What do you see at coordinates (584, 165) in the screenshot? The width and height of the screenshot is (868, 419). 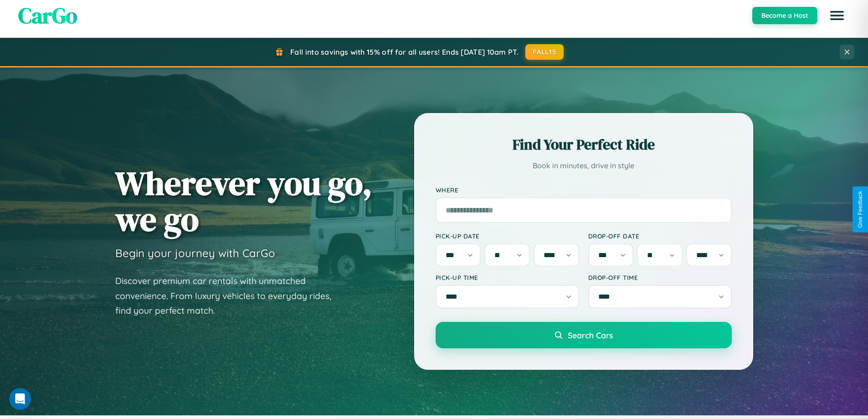 I see `p: Book in minutes, drive in style` at bounding box center [584, 165].